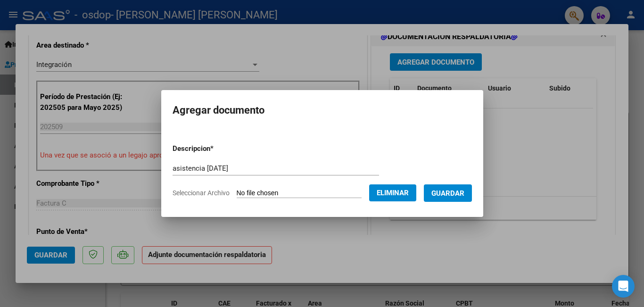 The height and width of the screenshot is (307, 644). I want to click on button: Guardar, so click(448, 193).